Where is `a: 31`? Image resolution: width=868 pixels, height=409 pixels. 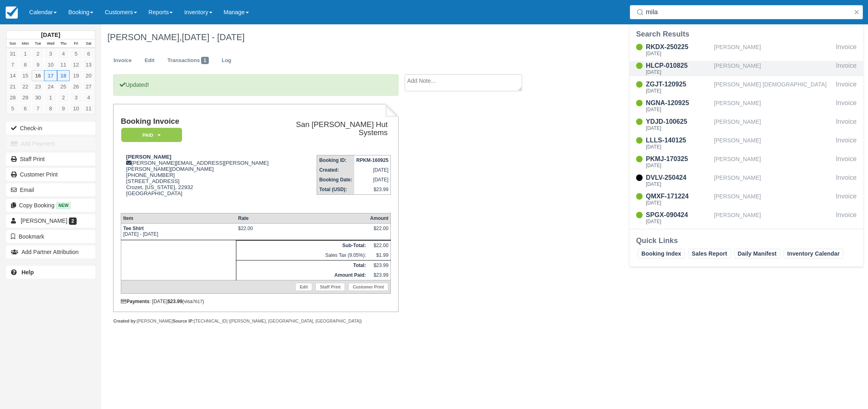
a: 31 is located at coordinates (12, 54).